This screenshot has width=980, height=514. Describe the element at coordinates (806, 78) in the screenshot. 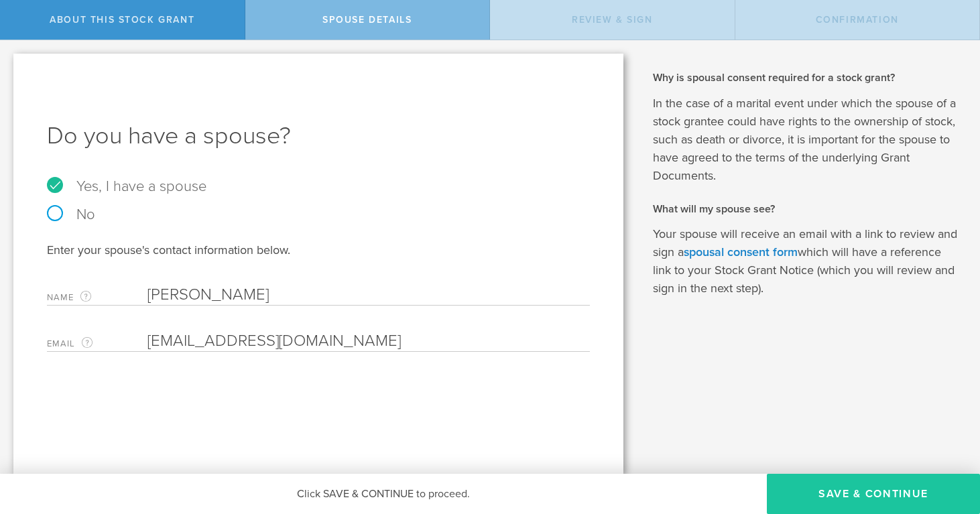

I see `h2: Why is spousal consent required for a stock grant?` at that location.